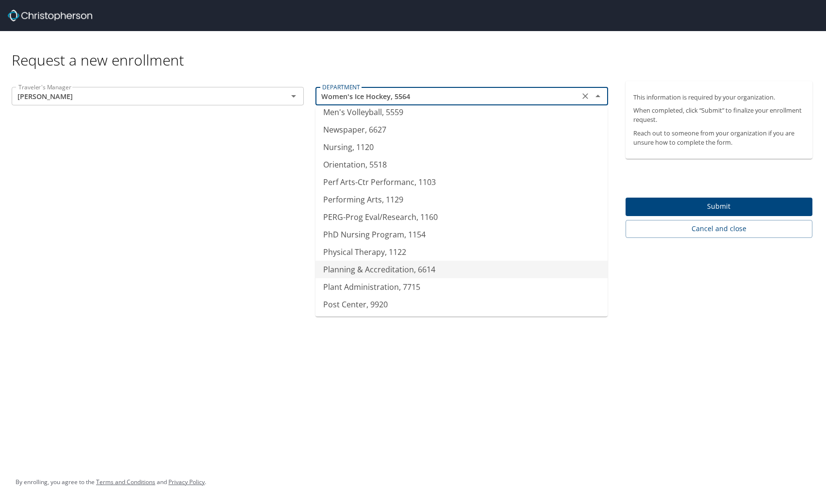 This screenshot has width=826, height=504. I want to click on li: Nursing, 1120, so click(462, 147).